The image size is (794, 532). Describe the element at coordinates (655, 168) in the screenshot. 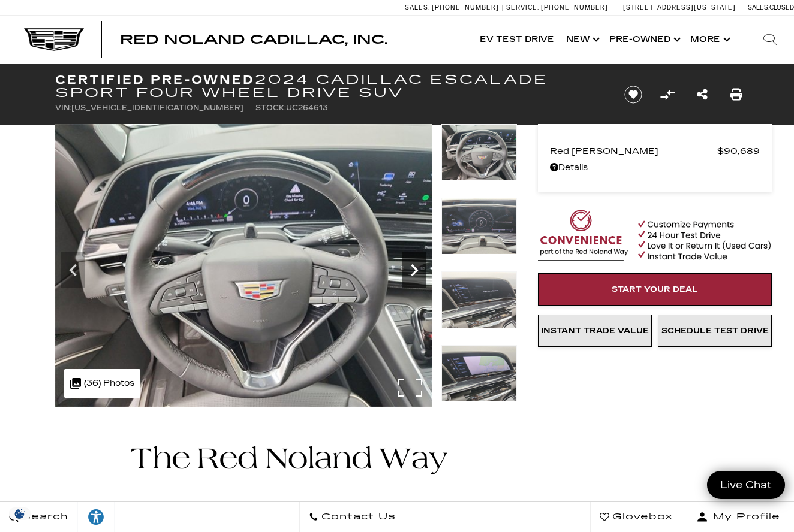

I see `a: Details` at that location.